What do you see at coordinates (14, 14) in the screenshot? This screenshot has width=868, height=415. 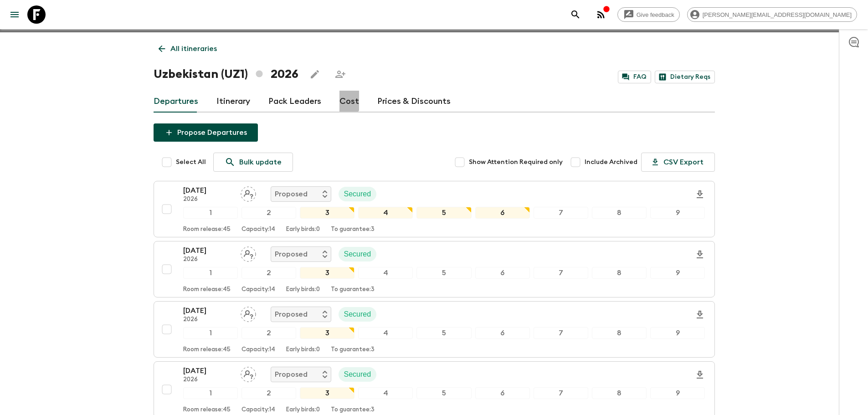 I see `button: menu` at bounding box center [14, 14].